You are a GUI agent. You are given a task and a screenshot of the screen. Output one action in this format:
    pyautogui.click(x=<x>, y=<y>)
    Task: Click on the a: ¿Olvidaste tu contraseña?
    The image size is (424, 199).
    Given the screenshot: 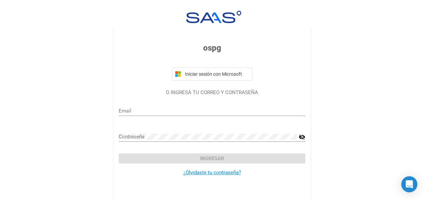 What is the action you would take?
    pyautogui.click(x=212, y=172)
    